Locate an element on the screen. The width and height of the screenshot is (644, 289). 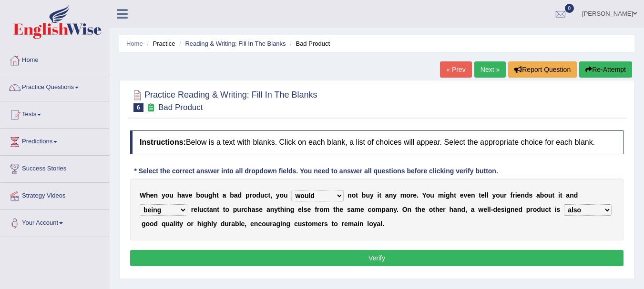
h2: Practice Reading & Writing: Fill In The Blanks is located at coordinates (223, 100).